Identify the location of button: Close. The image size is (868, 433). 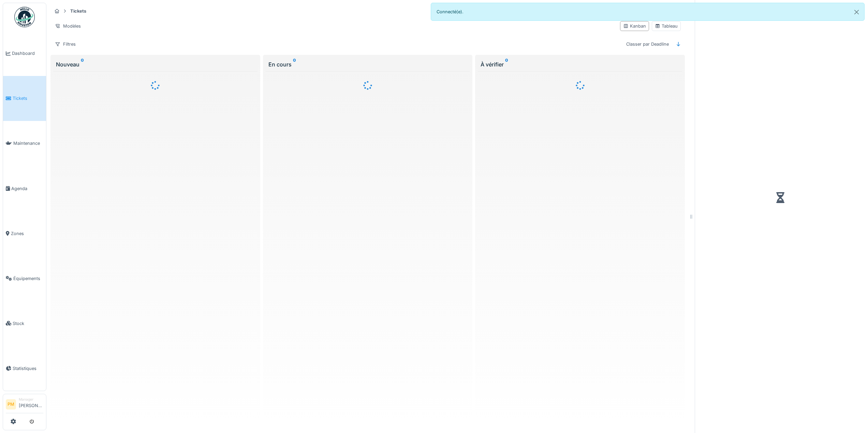
(857, 12).